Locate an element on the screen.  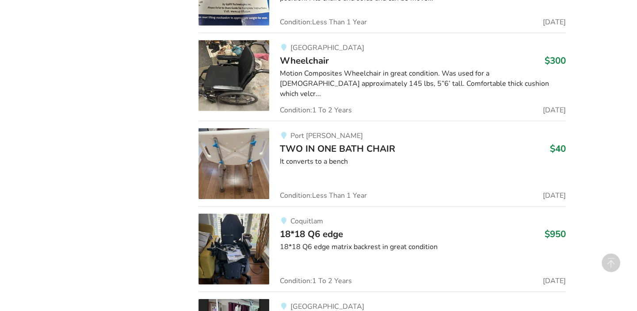
span: Coquitlam is located at coordinates (306, 221).